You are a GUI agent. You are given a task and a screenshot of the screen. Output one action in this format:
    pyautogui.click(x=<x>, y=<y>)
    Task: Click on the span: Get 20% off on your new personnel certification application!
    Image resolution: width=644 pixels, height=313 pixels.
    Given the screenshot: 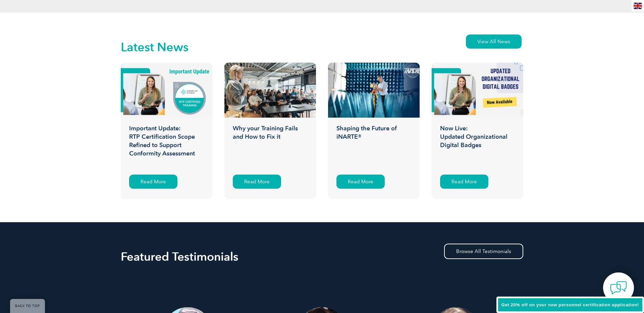 What is the action you would take?
    pyautogui.click(x=570, y=305)
    